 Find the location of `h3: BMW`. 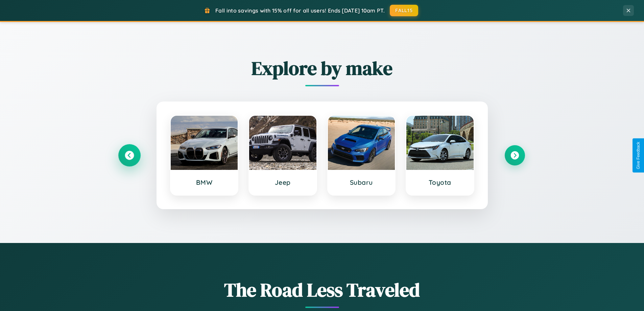

h3: BMW is located at coordinates (204, 183).